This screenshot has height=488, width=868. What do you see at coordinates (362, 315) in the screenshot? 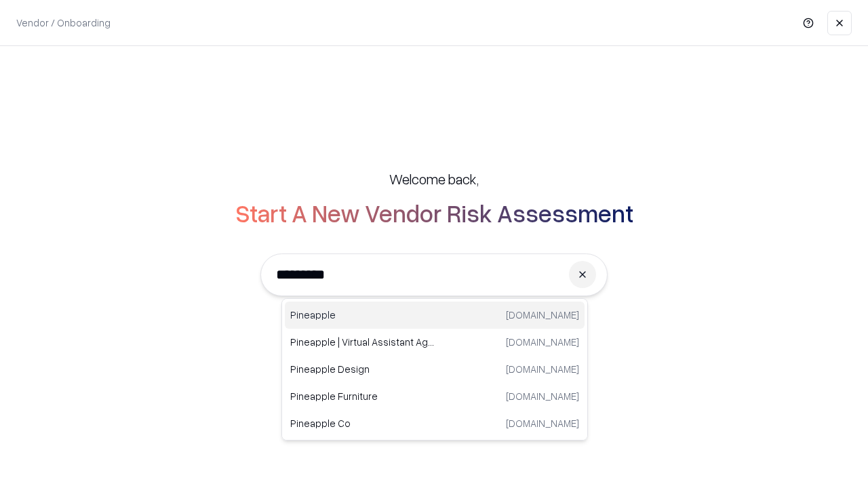
I see `p: Pineapple` at bounding box center [362, 315].